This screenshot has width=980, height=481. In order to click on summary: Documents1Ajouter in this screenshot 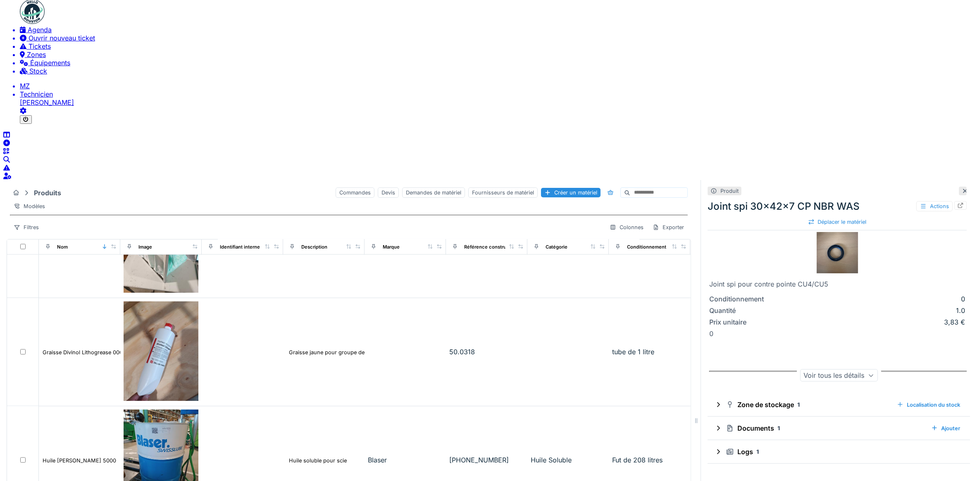, I will do `click(839, 429)`.